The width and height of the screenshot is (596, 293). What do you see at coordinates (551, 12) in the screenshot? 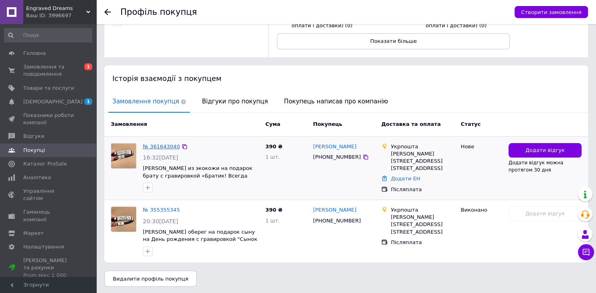
I see `span: Створити замовлення` at bounding box center [551, 12].